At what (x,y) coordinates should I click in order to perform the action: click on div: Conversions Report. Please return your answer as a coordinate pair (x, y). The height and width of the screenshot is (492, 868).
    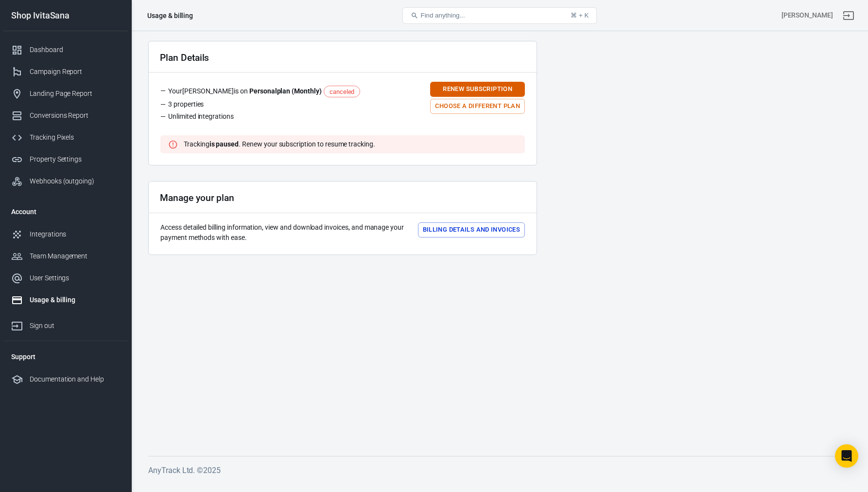
    Looking at the image, I should click on (75, 115).